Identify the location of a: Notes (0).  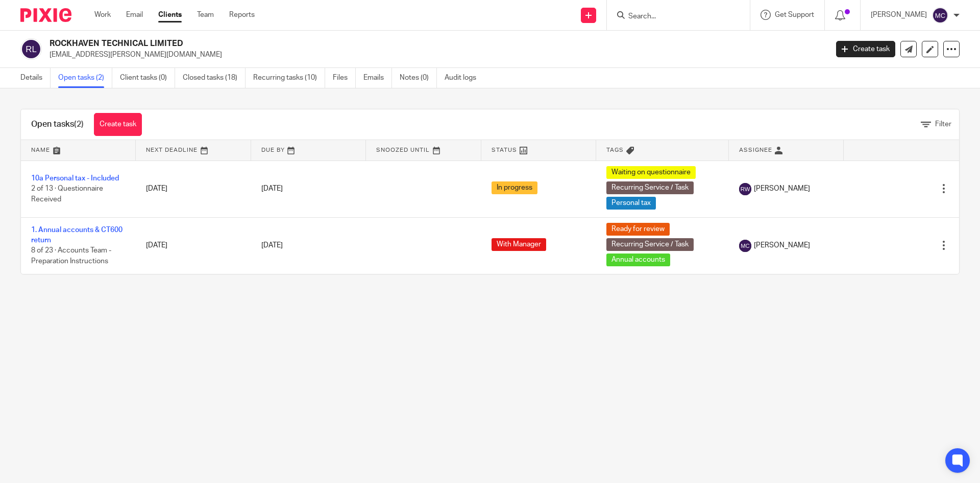
(418, 78).